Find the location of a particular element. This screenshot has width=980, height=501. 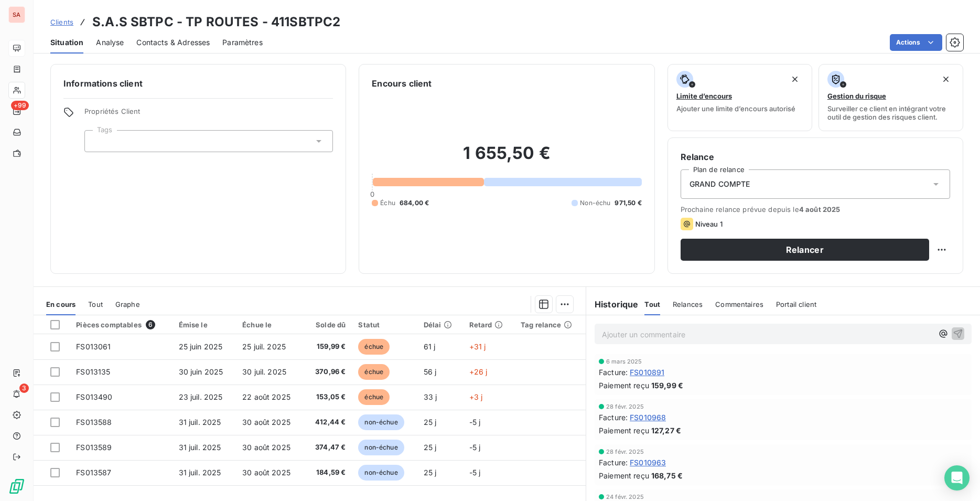

span: Gestion du risque is located at coordinates (857, 96).